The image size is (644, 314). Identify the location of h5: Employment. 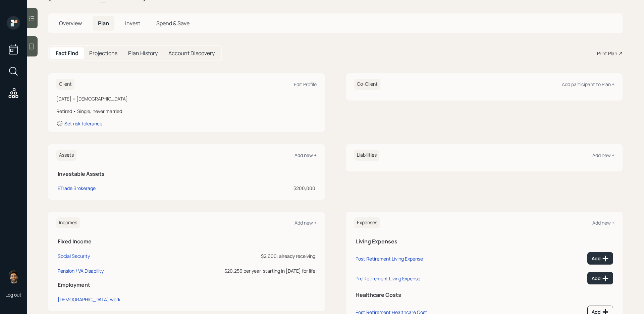
(186, 285).